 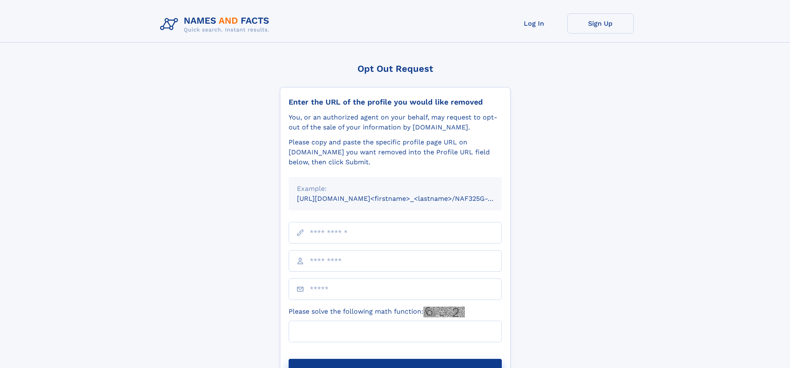 I want to click on div: You, or an authorized agent on your behalf, may request to opt-out of the sale of your informatio..., so click(x=395, y=122).